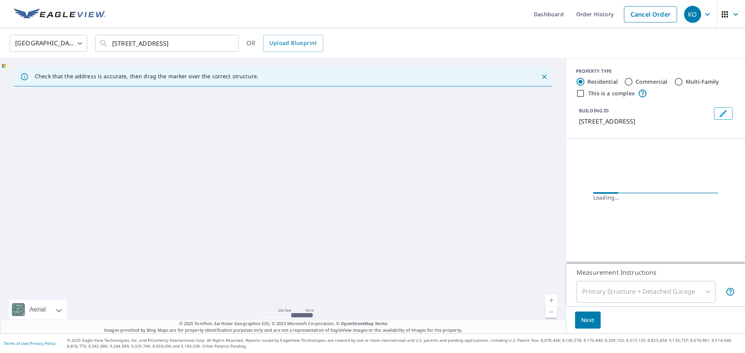 The height and width of the screenshot is (353, 745). I want to click on span: © 2025 TomTom, Earthstar Geographics SIO, © 2025 Microsoft Corporation, ©, so click(283, 324).